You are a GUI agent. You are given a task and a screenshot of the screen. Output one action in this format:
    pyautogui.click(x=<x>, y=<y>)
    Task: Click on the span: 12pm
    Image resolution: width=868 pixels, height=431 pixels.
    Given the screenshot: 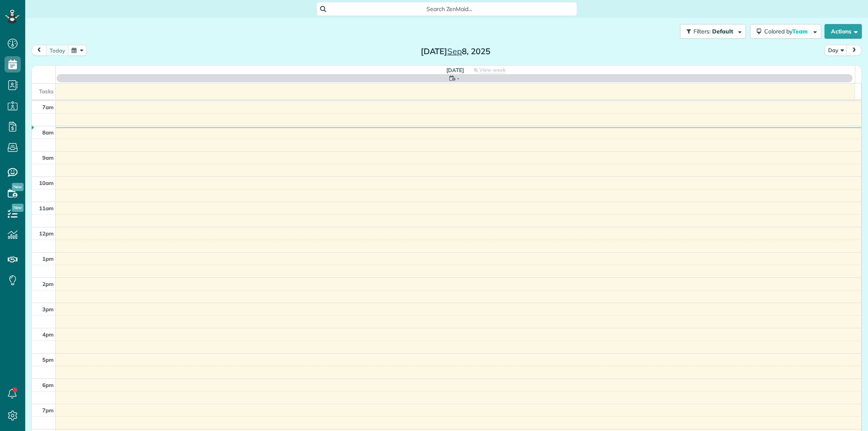 What is the action you would take?
    pyautogui.click(x=47, y=233)
    